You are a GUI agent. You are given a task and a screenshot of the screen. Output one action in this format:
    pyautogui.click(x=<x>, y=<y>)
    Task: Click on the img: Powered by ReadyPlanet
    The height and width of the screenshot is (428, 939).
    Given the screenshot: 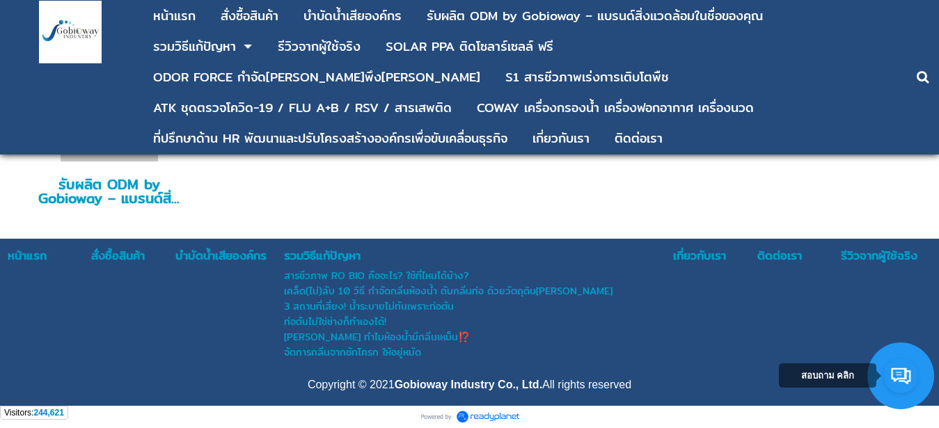 What is the action you would take?
    pyautogui.click(x=470, y=417)
    